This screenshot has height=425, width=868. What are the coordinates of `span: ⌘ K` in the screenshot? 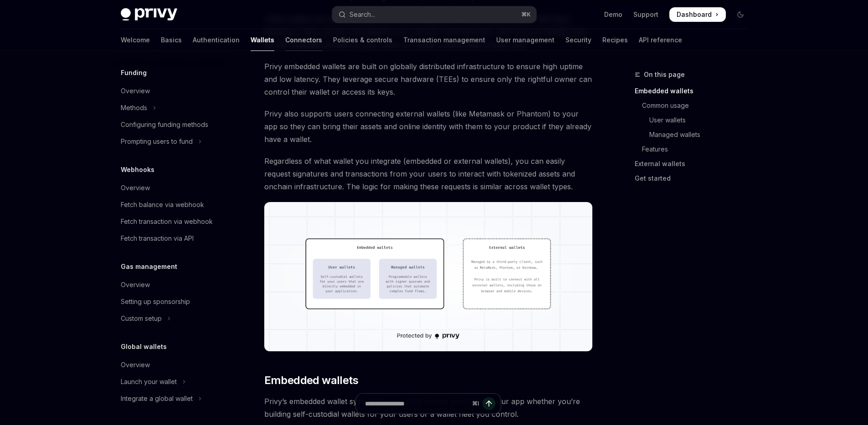 It's located at (526, 15).